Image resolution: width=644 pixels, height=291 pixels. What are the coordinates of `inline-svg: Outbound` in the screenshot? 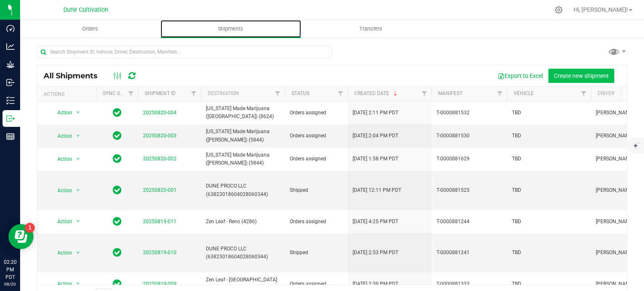 It's located at (10, 119).